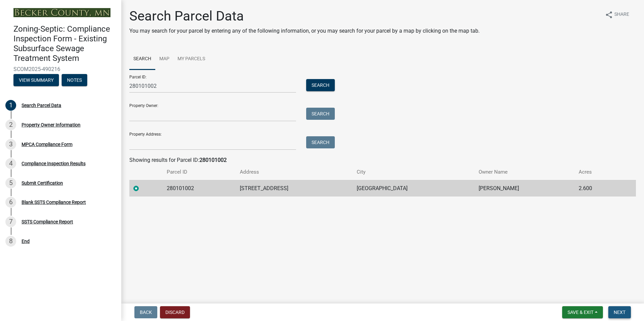 This screenshot has height=321, width=644. Describe the element at coordinates (620, 313) in the screenshot. I see `span: Next` at that location.